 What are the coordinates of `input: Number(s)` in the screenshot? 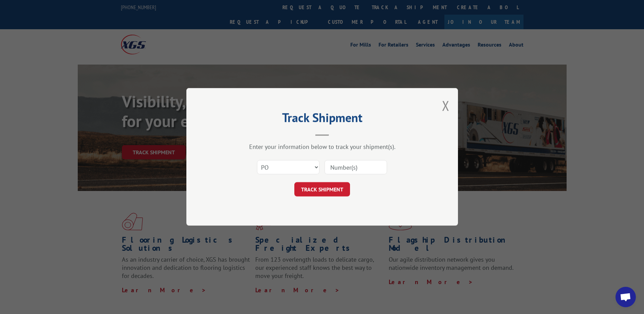 It's located at (356, 168).